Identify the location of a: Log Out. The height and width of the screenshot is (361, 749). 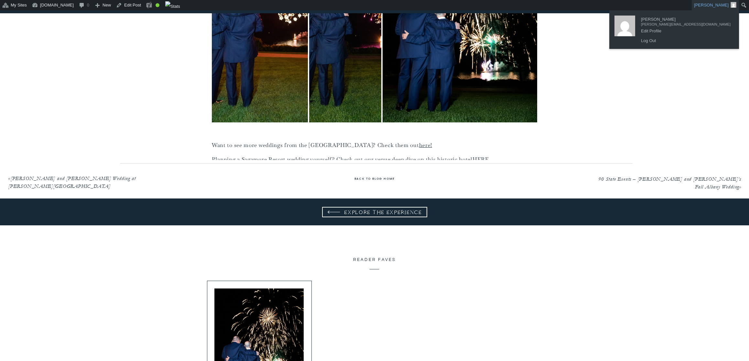
(685, 41).